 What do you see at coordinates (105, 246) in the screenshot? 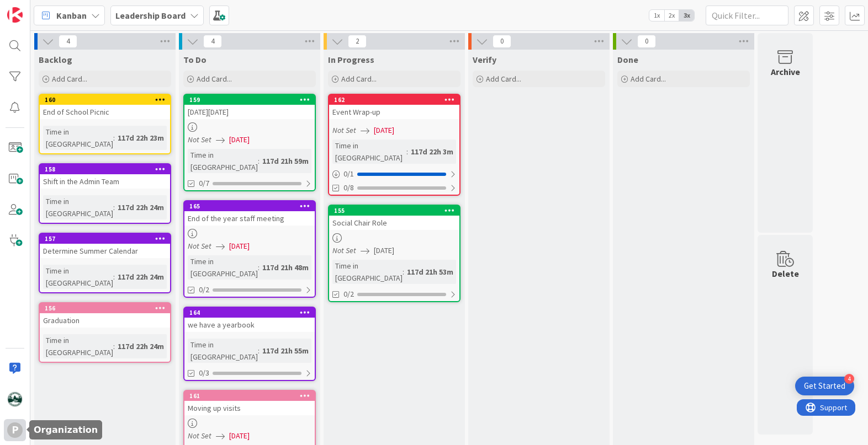
I see `div: 157Determine Summer Calendar` at bounding box center [105, 246].